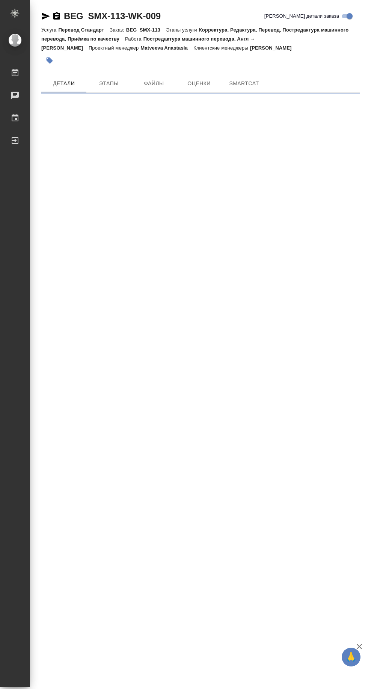 The height and width of the screenshot is (689, 368). What do you see at coordinates (50, 30) in the screenshot?
I see `p: Услуга` at bounding box center [50, 30].